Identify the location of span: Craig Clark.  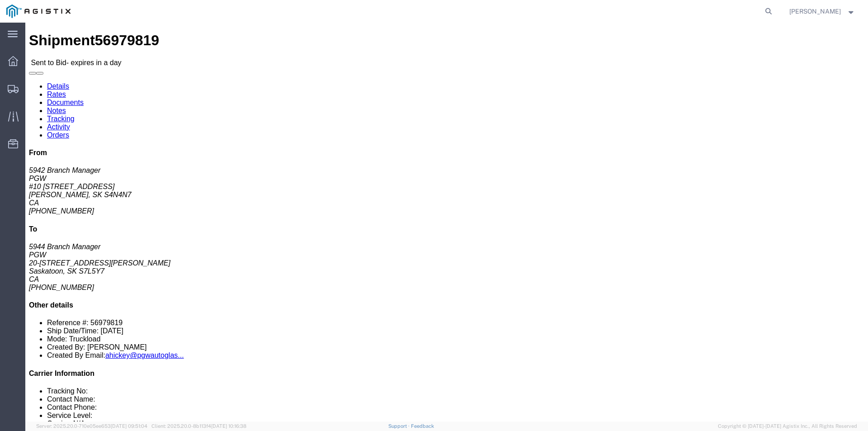
(815, 11).